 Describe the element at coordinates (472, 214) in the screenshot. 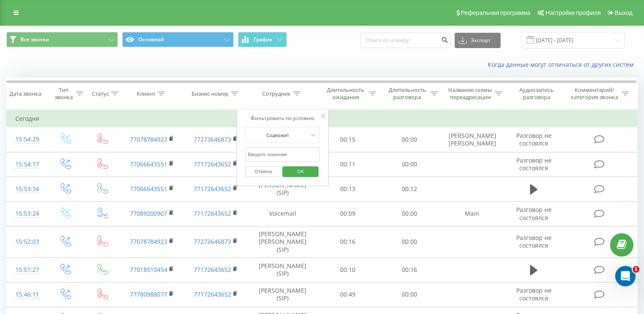

I see `td: Main` at that location.